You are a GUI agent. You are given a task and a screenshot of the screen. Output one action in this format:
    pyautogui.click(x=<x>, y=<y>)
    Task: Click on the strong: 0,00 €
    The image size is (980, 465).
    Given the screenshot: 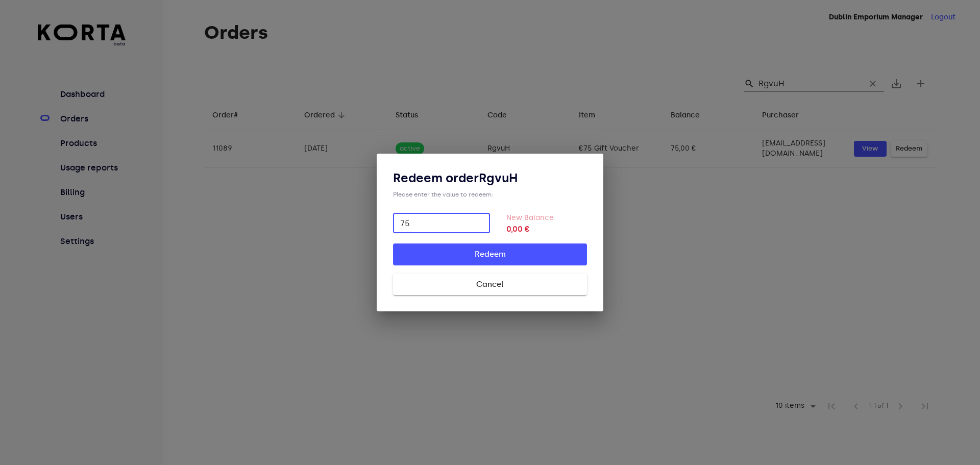 What is the action you would take?
    pyautogui.click(x=547, y=229)
    